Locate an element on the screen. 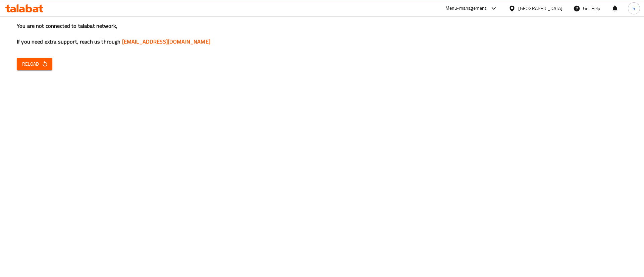 This screenshot has height=277, width=644. h3: You are not connected to talabat network, If you need extra support, reach us through is located at coordinates (322, 34).